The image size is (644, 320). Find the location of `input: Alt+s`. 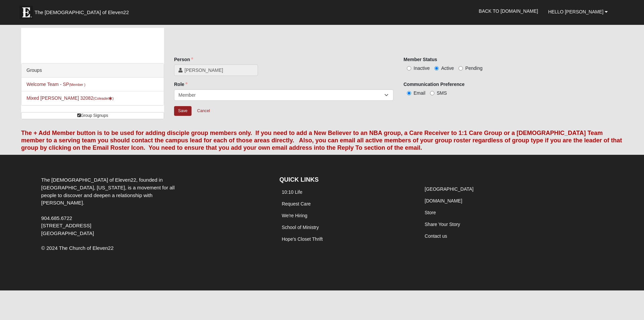

input: Alt+s is located at coordinates (183, 111).